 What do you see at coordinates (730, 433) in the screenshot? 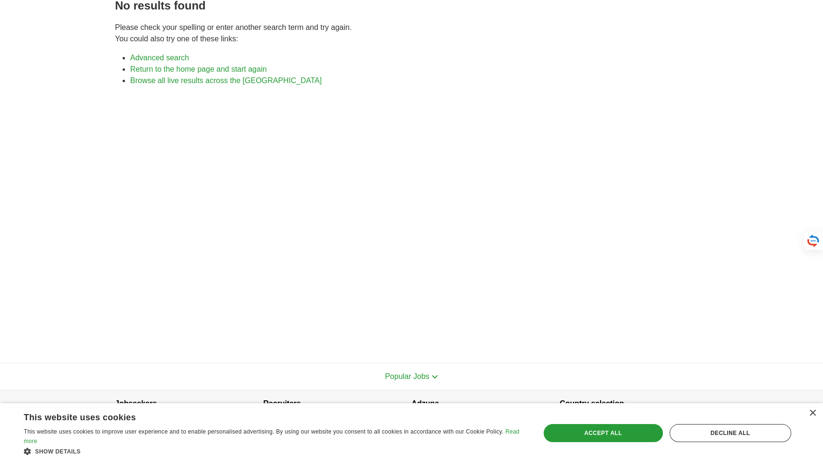
I see `div: Decline all` at bounding box center [730, 433].